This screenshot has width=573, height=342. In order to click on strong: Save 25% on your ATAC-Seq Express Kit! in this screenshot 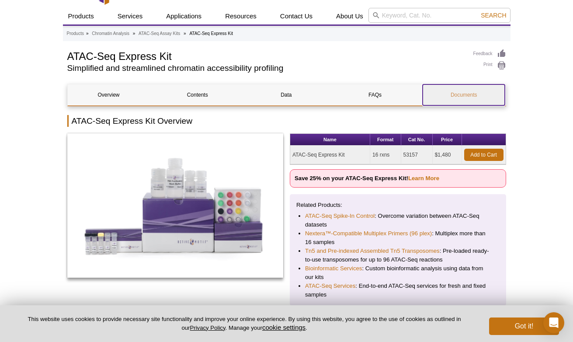, I will do `click(367, 178)`.